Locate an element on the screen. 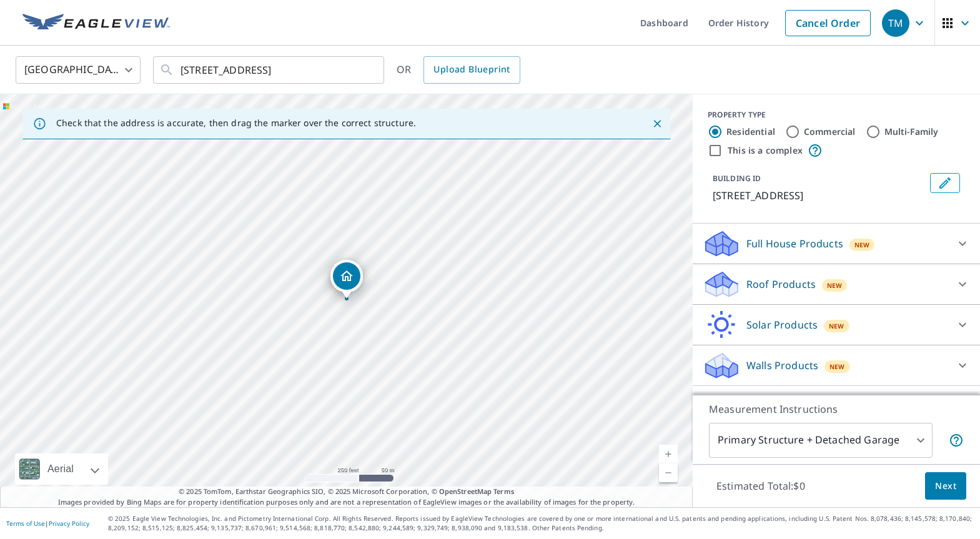 The width and height of the screenshot is (980, 539). p: Roof Products is located at coordinates (780, 284).